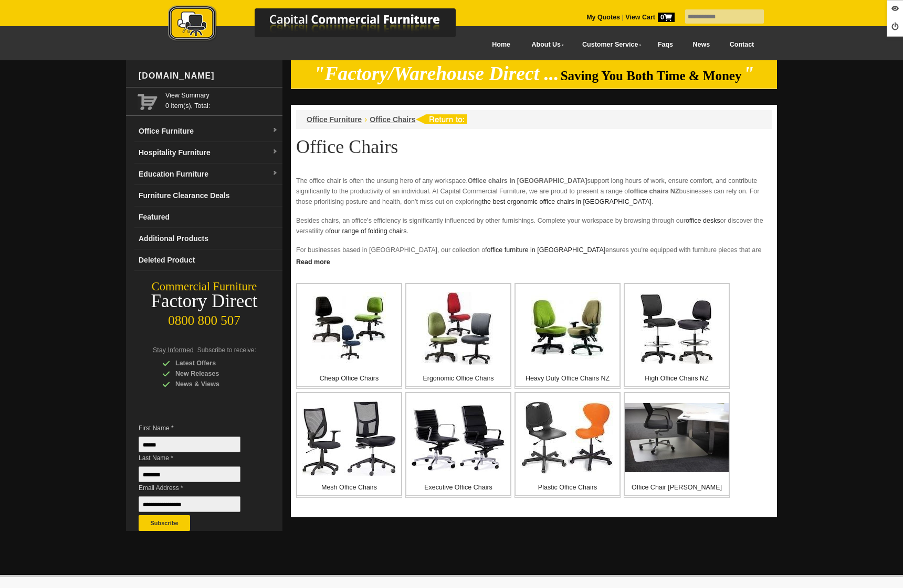  I want to click on p: Cheap Office Chairs, so click(349, 378).